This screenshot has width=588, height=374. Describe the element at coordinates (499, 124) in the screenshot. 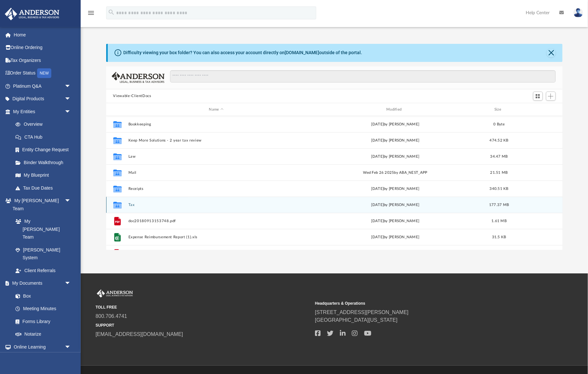

I see `span: 0 Byte` at that location.